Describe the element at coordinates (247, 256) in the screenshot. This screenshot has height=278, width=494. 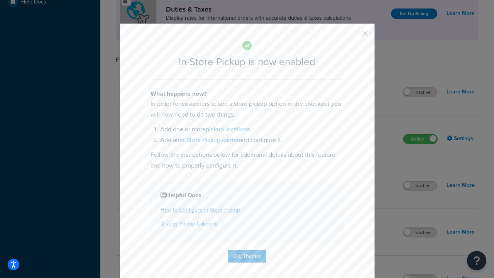
I see `button: Ok, Thanks!` at that location.